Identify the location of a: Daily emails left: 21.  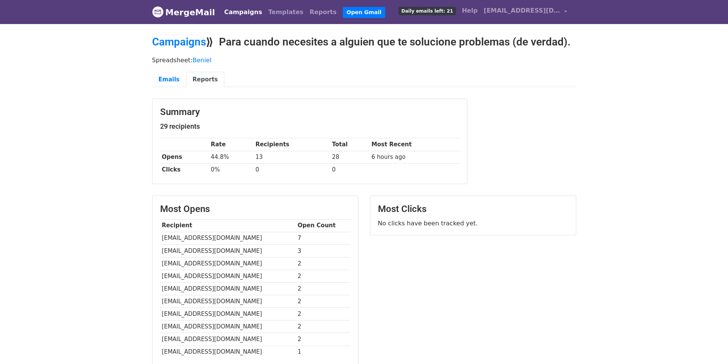
(427, 11).